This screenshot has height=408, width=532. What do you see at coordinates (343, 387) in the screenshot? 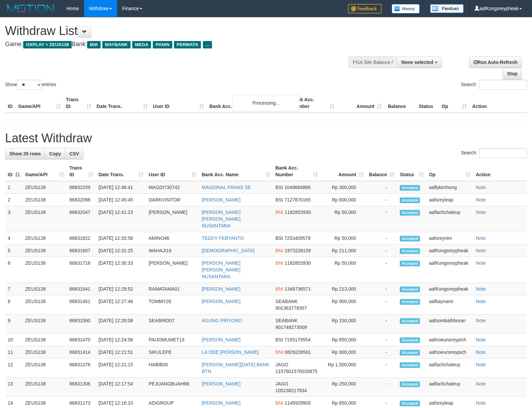
I see `td: Rp 250,000` at bounding box center [343, 387].